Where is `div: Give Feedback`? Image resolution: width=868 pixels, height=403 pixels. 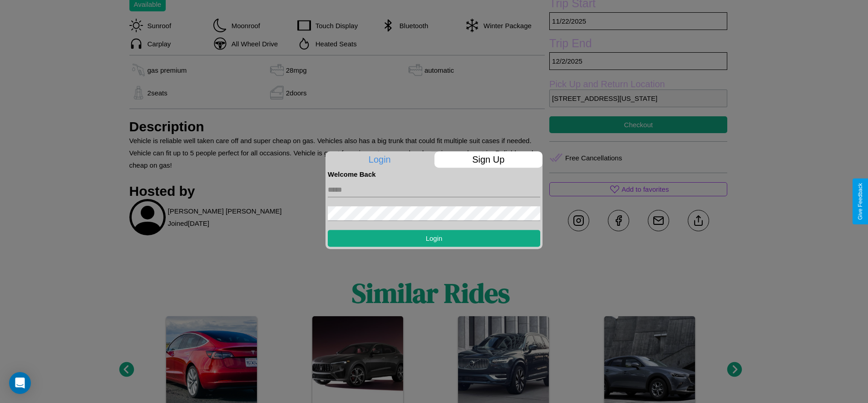 div: Give Feedback is located at coordinates (860, 201).